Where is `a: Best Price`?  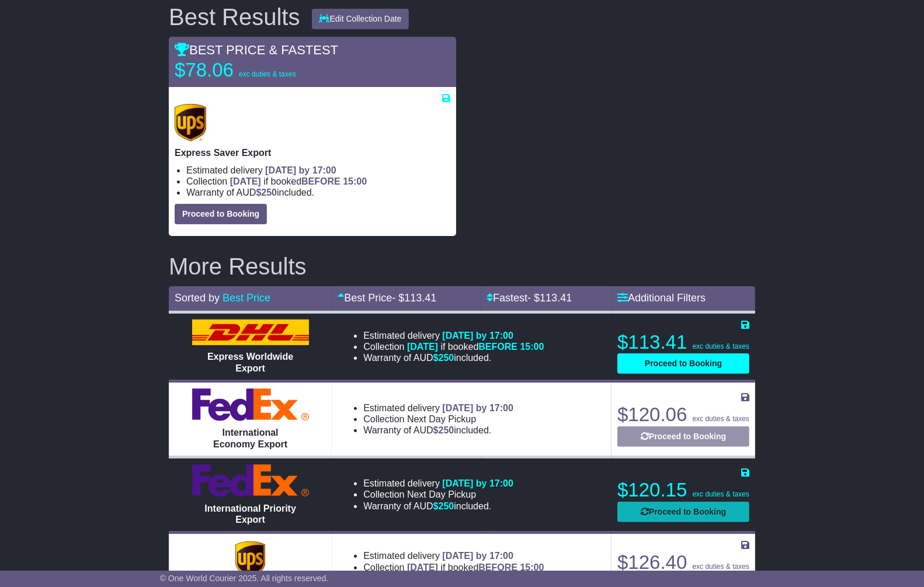 a: Best Price is located at coordinates (246, 298).